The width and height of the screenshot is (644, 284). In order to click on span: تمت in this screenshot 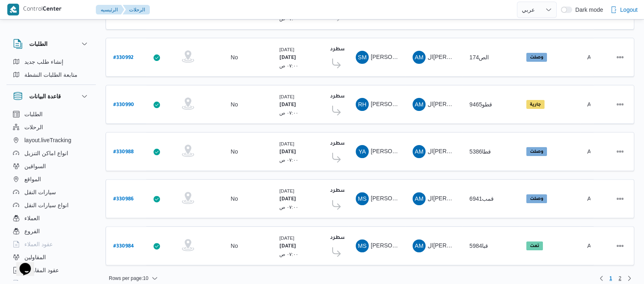, I will do `click(535, 245)`.